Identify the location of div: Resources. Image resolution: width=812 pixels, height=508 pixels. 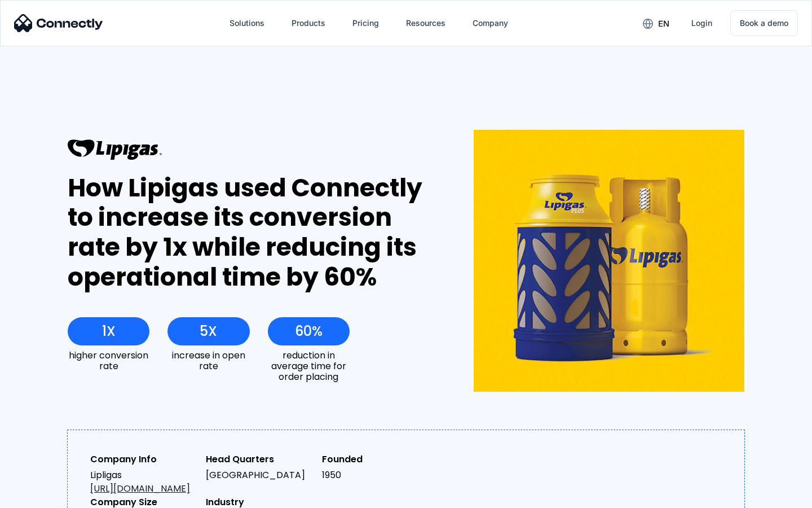
(426, 23).